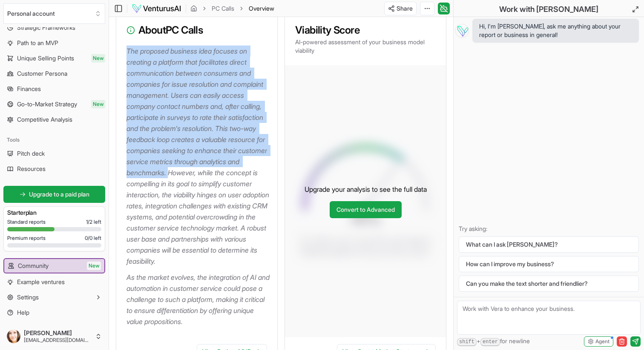  I want to click on span: Agent, so click(602, 341).